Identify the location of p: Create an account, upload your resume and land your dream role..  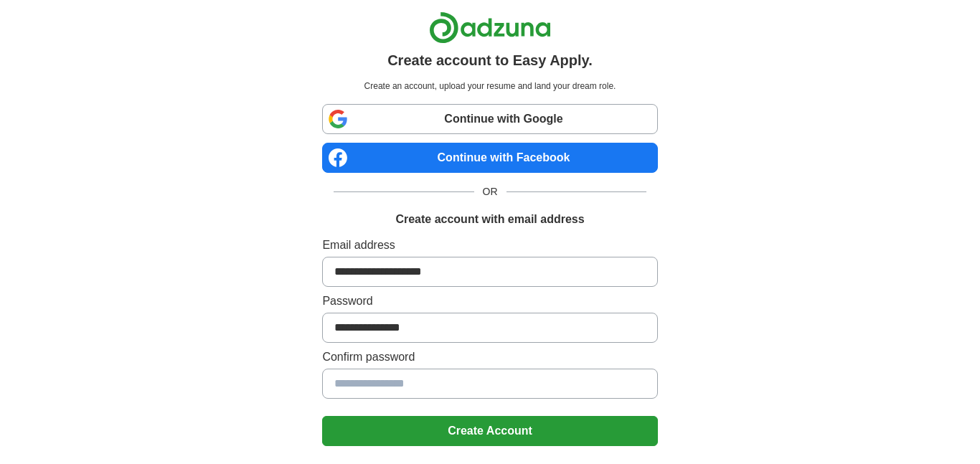
(490, 86).